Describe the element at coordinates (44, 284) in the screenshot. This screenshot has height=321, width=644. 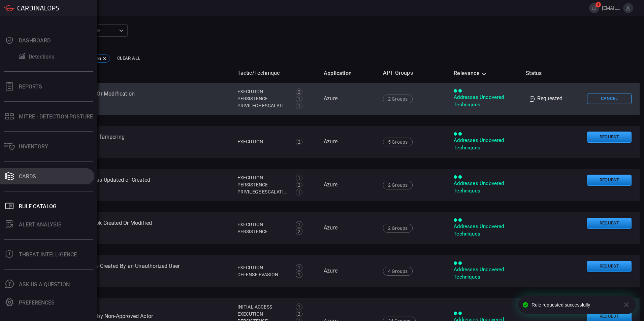
I see `div: Ask Us A Question` at that location.